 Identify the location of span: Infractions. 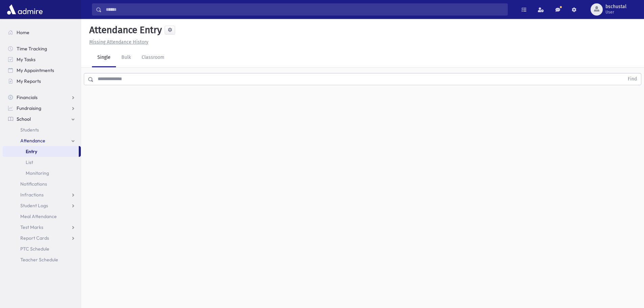
(32, 195).